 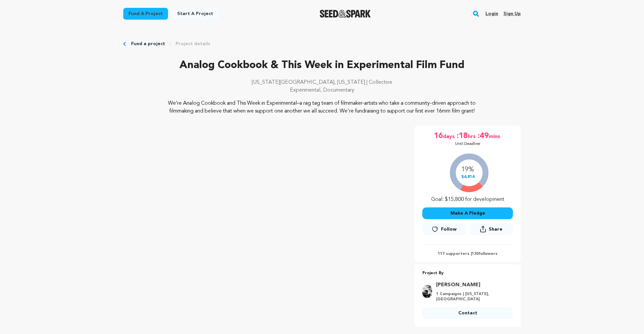 I want to click on span: 130, so click(x=475, y=254).